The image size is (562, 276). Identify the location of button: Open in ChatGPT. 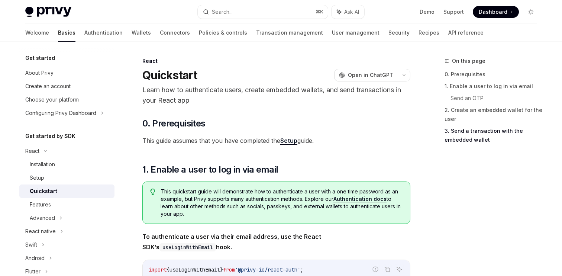
(366, 75).